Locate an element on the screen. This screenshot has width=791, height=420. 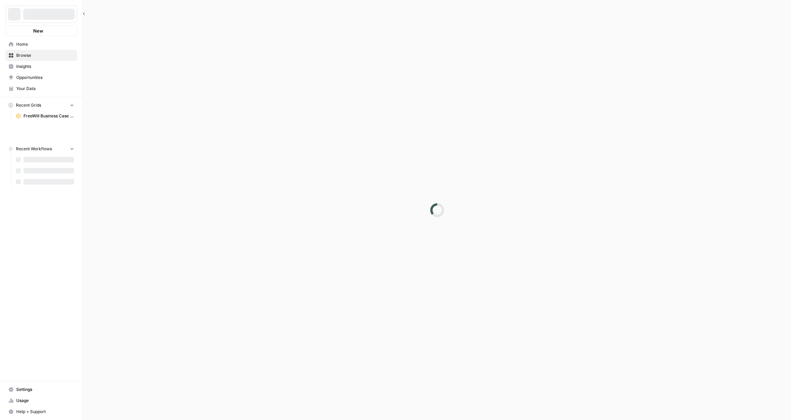
a: Your Data is located at coordinates (41, 89).